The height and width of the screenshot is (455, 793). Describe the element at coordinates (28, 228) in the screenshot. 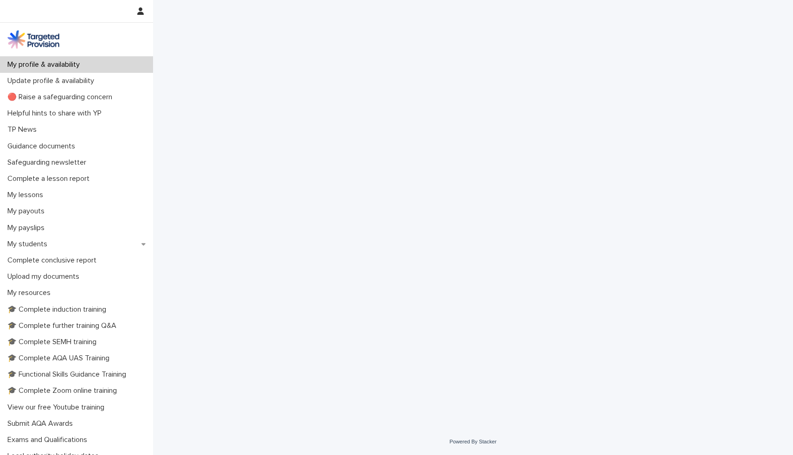

I see `p: My payslips` at that location.